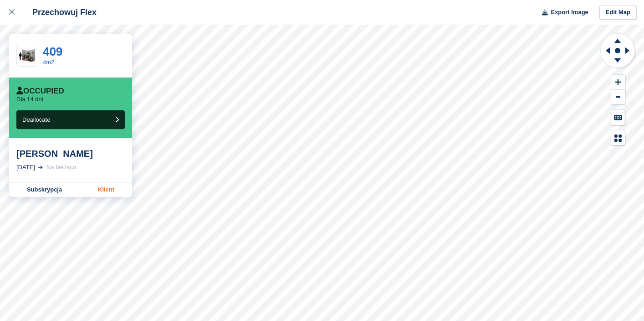 The width and height of the screenshot is (644, 321). What do you see at coordinates (569, 12) in the screenshot?
I see `span: Export Image` at bounding box center [569, 12].